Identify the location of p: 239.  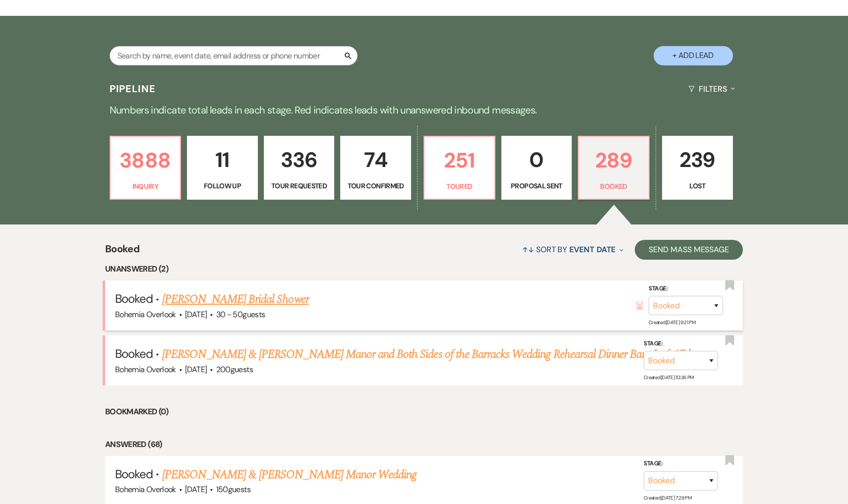
(697, 159).